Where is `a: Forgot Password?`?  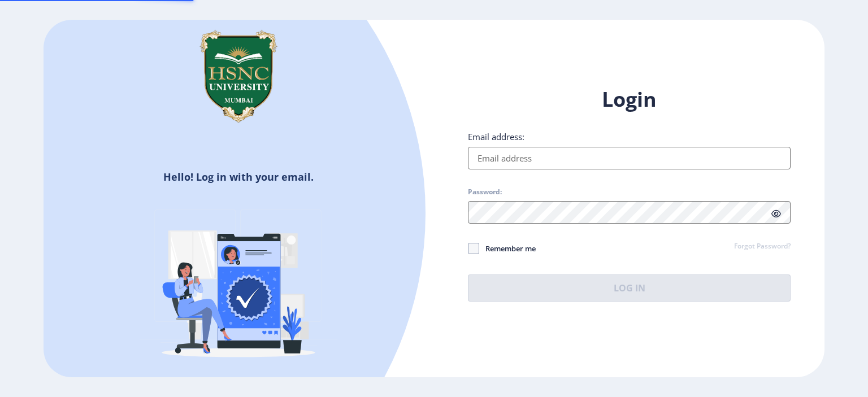
a: Forgot Password? is located at coordinates (762, 247).